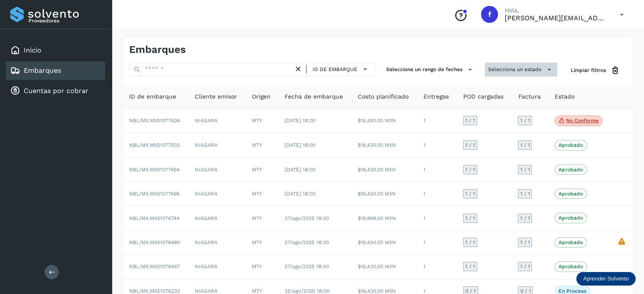  Describe the element at coordinates (56, 91) in the screenshot. I see `a: Cuentas por cobrar` at that location.